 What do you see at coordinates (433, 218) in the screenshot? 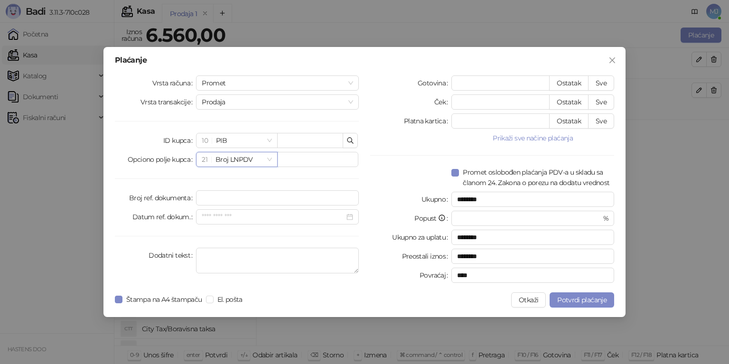
I see `label: Popust` at bounding box center [433, 218].